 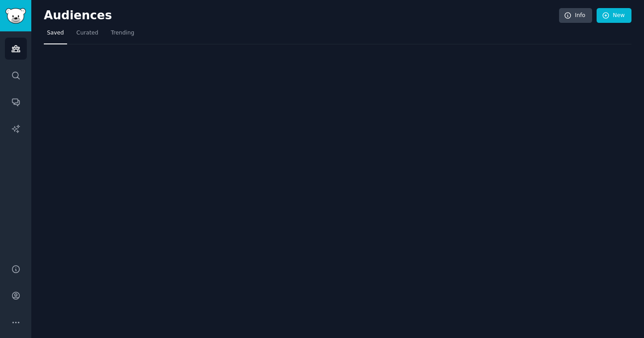 What do you see at coordinates (614, 16) in the screenshot?
I see `a: New` at bounding box center [614, 16].